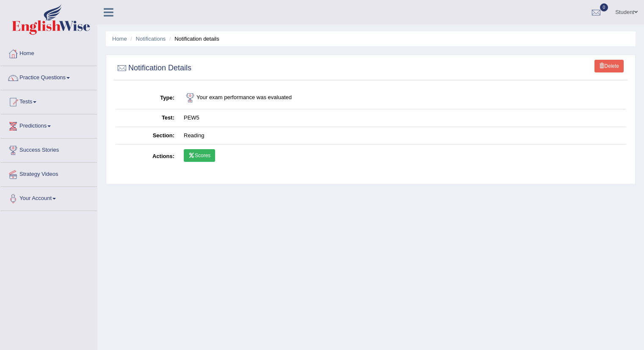  What do you see at coordinates (148, 157) in the screenshot?
I see `th: Actions` at bounding box center [148, 157].